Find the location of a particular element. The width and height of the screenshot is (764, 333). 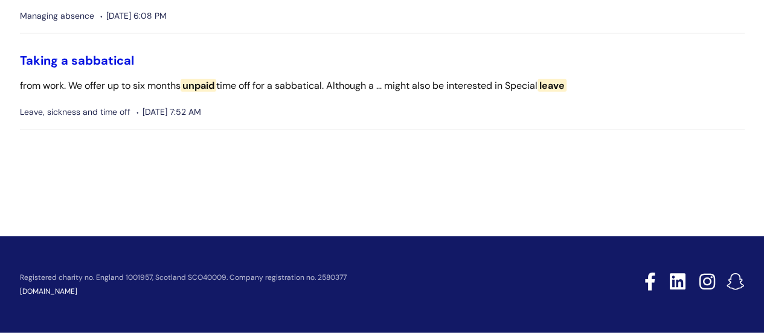

span: Managing absence is located at coordinates (57, 16).